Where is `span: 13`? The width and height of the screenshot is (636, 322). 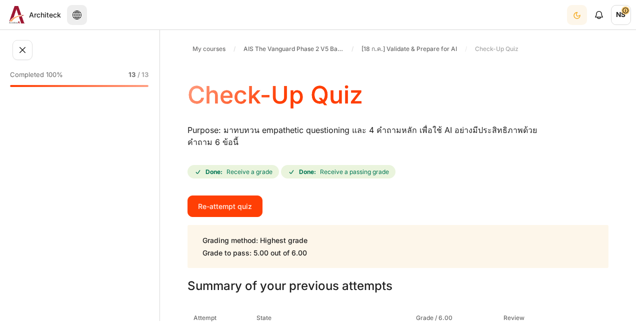 span: 13 is located at coordinates (132, 75).